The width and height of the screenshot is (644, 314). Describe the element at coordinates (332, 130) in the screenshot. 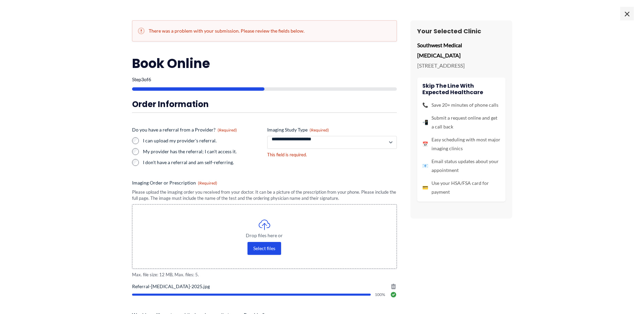

I see `label: Imaging Study Type` at that location.